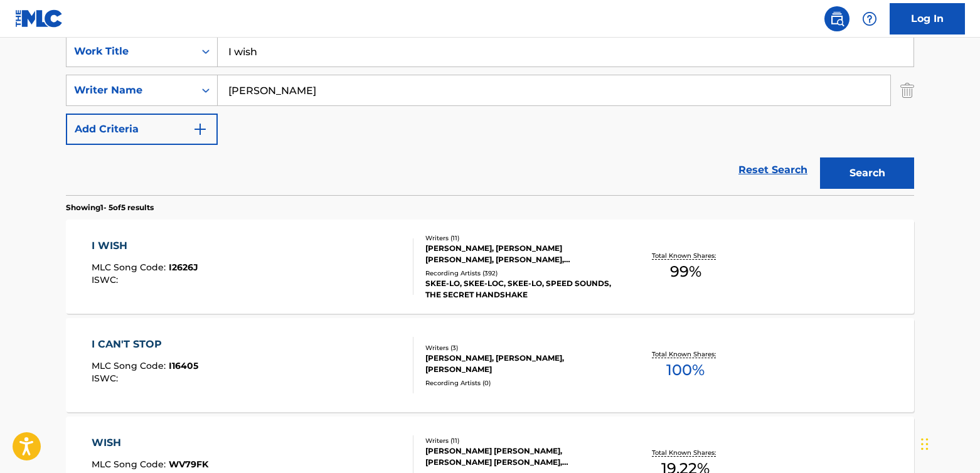 This screenshot has width=980, height=473. I want to click on a: Log In, so click(927, 19).